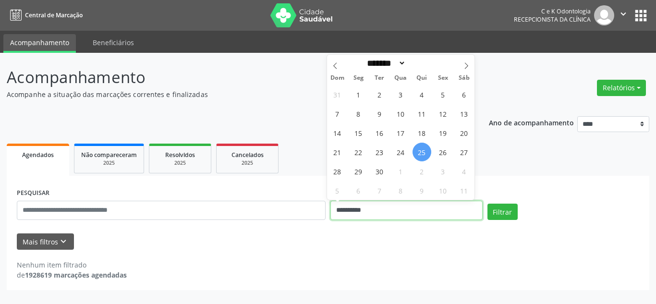 This screenshot has height=304, width=656. I want to click on span: Central de Marcação, so click(54, 15).